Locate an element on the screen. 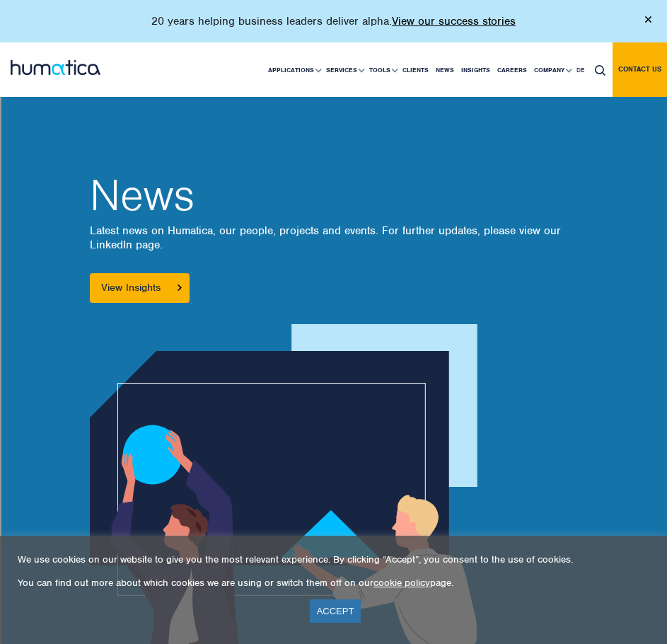  a: DE is located at coordinates (581, 70).